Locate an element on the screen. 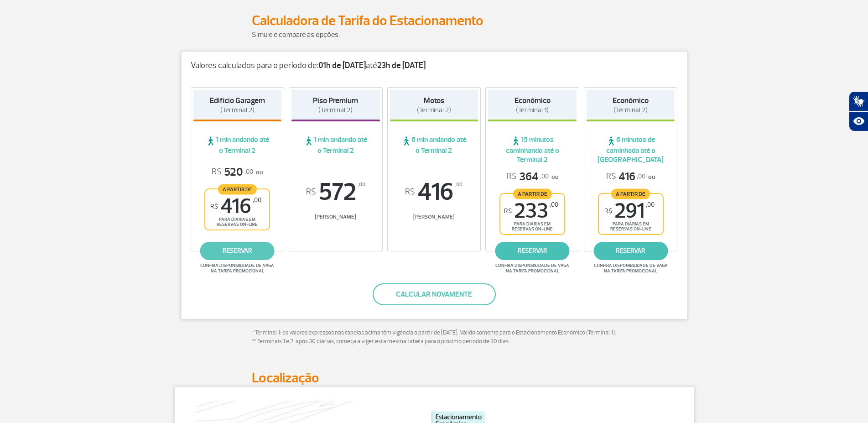  span: 291 is located at coordinates (629, 211).